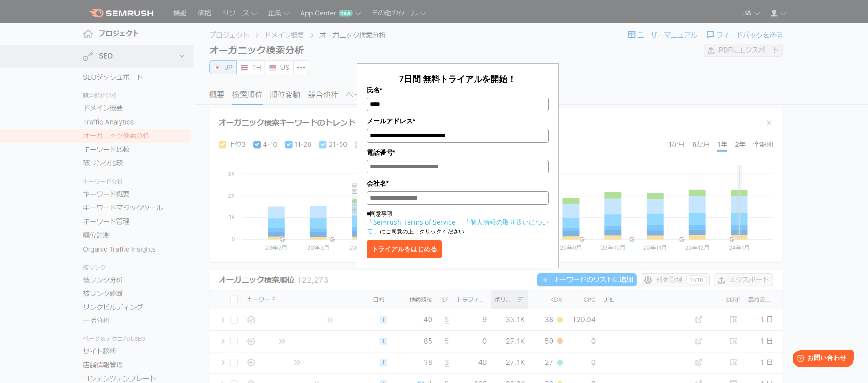  Describe the element at coordinates (404, 250) in the screenshot. I see `button: トライアルをはじめる` at that location.